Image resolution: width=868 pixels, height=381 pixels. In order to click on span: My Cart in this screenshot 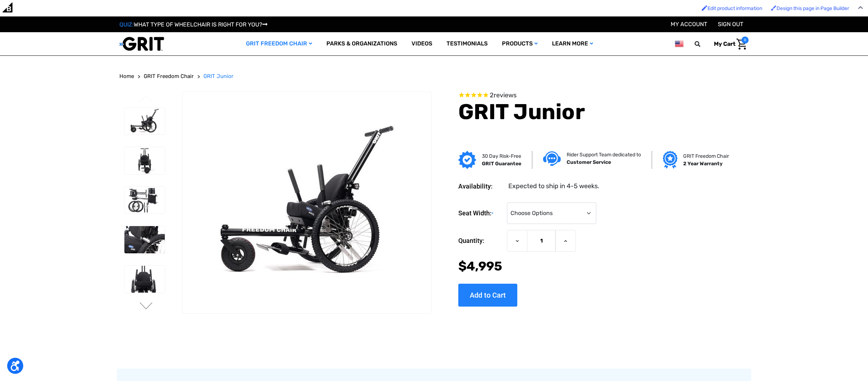, I will do `click(725, 43)`.